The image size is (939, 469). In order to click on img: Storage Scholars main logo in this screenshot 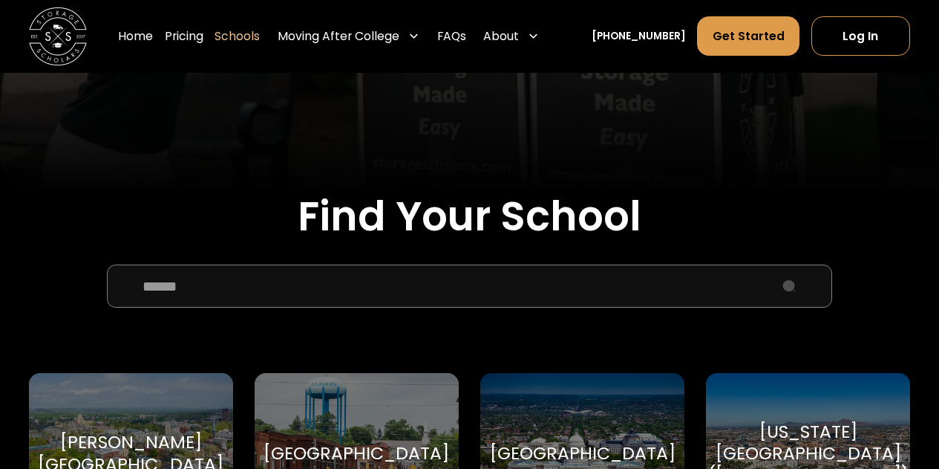, I will do `click(58, 36)`.